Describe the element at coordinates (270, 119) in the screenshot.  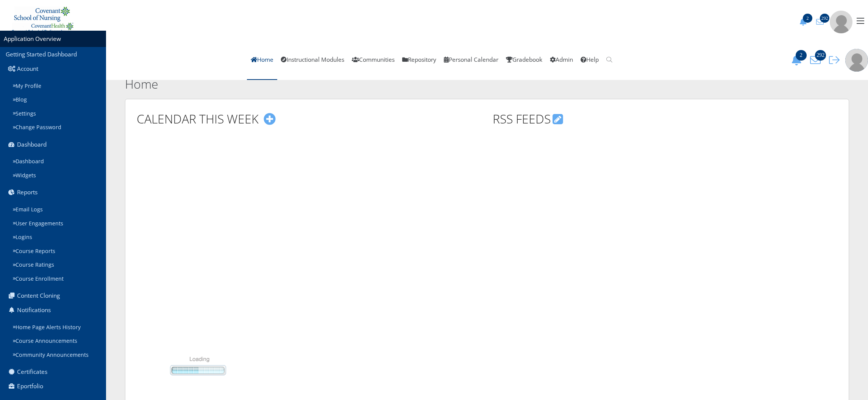
I see `i: Create Event` at that location.